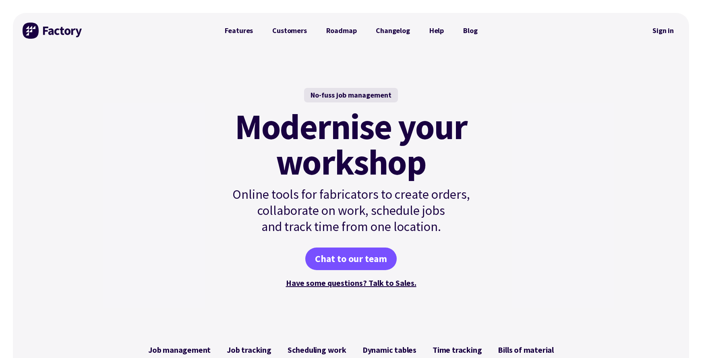 The image size is (702, 358). Describe the element at coordinates (525, 349) in the screenshot. I see `span: Bills of material` at that location.